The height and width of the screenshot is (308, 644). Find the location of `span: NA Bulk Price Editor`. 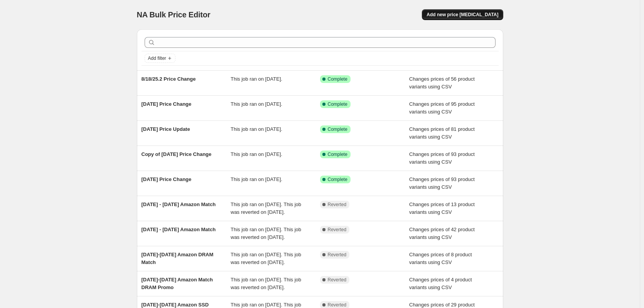

span: NA Bulk Price Editor is located at coordinates (174, 15).